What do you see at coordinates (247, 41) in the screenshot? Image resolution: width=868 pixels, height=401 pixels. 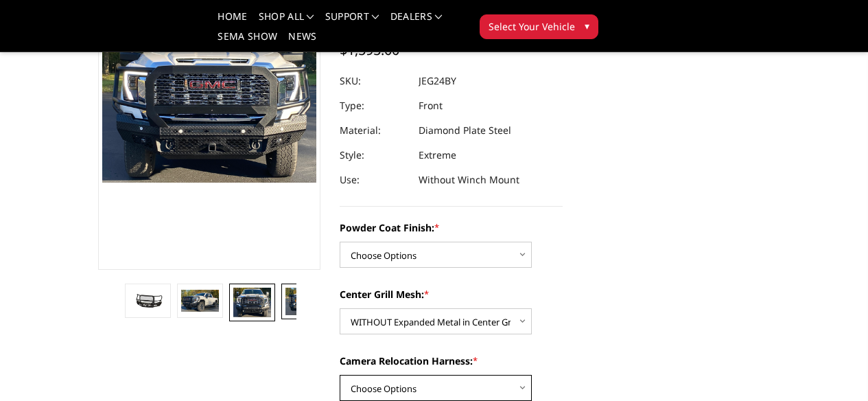 I see `a: SEMA Show` at bounding box center [247, 41].